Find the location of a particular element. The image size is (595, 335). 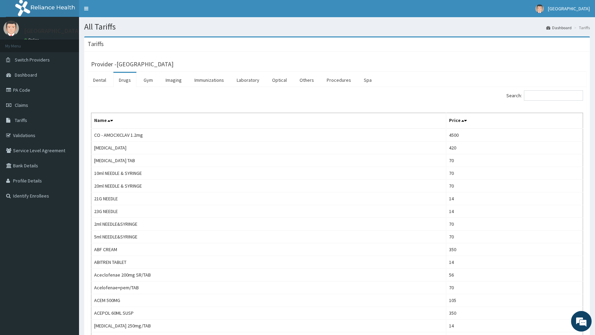

h3: Tariffs is located at coordinates (95, 44).